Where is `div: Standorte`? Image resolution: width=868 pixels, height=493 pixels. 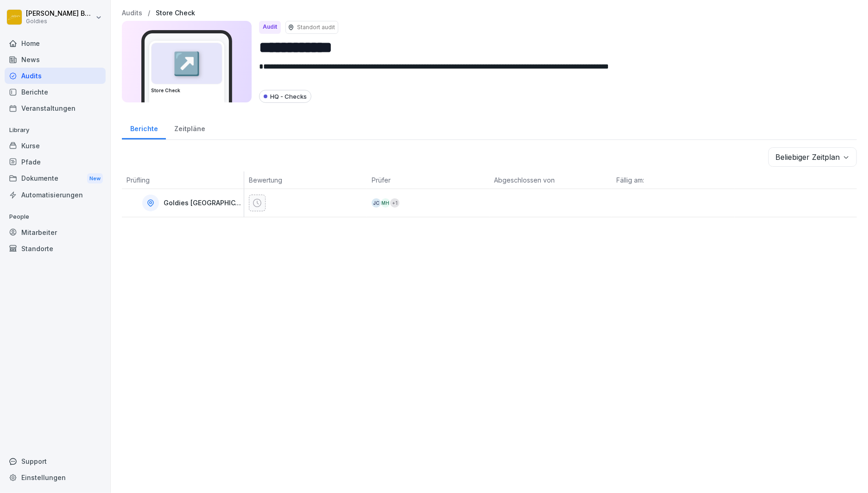
div: Standorte is located at coordinates (55, 248).